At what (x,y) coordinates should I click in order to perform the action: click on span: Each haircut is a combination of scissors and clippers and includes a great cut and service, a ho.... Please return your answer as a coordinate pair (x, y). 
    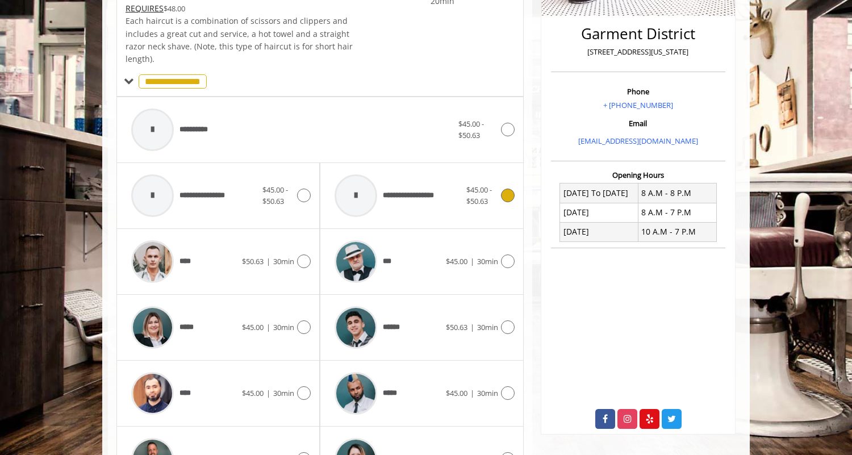
    Looking at the image, I should click on (239, 40).